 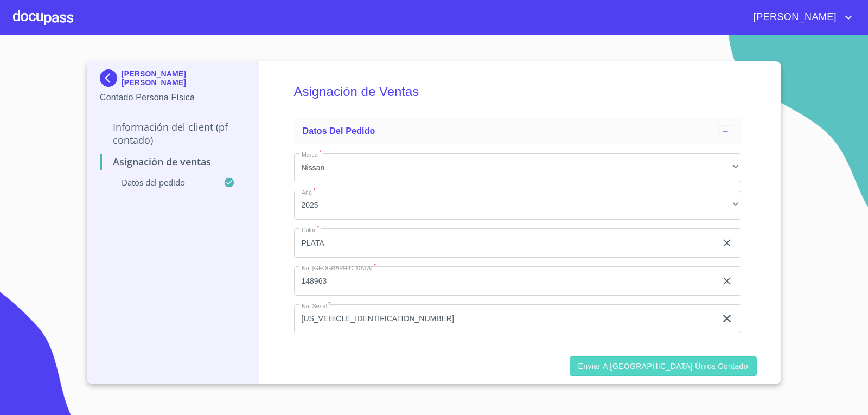 What do you see at coordinates (111, 78) in the screenshot?
I see `img: Docupass spot blue` at bounding box center [111, 78].